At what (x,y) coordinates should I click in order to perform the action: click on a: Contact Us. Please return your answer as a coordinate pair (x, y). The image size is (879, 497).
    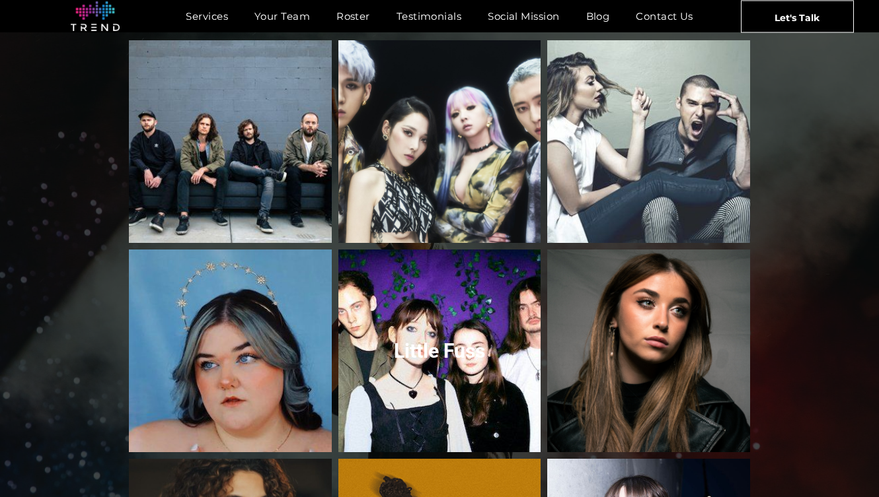
    Looking at the image, I should click on (664, 16).